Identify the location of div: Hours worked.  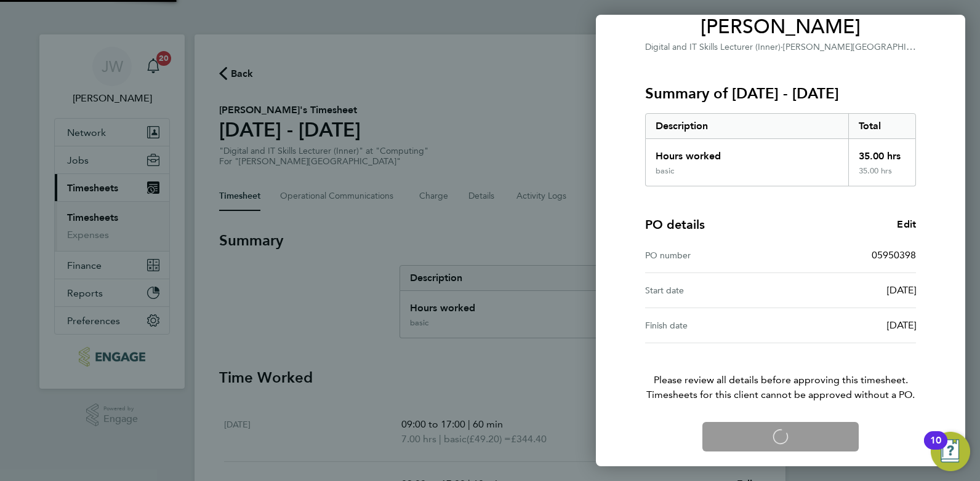
(747, 152).